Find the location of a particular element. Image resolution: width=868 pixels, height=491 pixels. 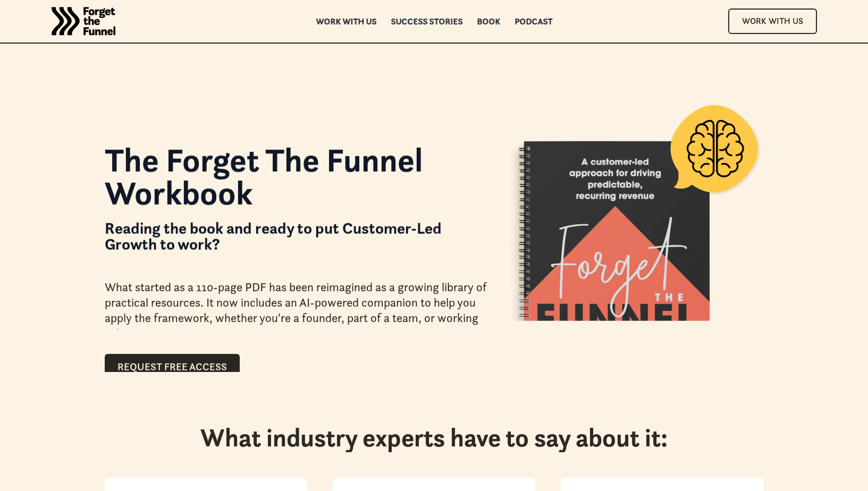

div: What started as a 110-page PDF has been reimagined as a growing library of practical resources. I... is located at coordinates (296, 310).